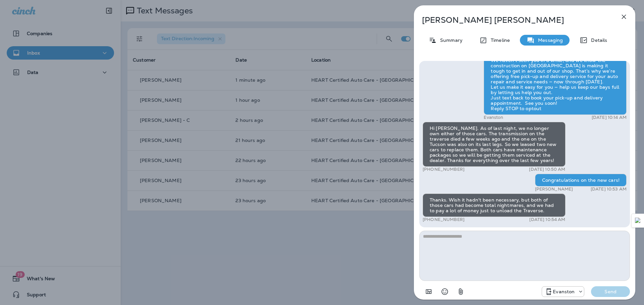  Describe the element at coordinates (498, 40) in the screenshot. I see `p: Timeline` at that location.